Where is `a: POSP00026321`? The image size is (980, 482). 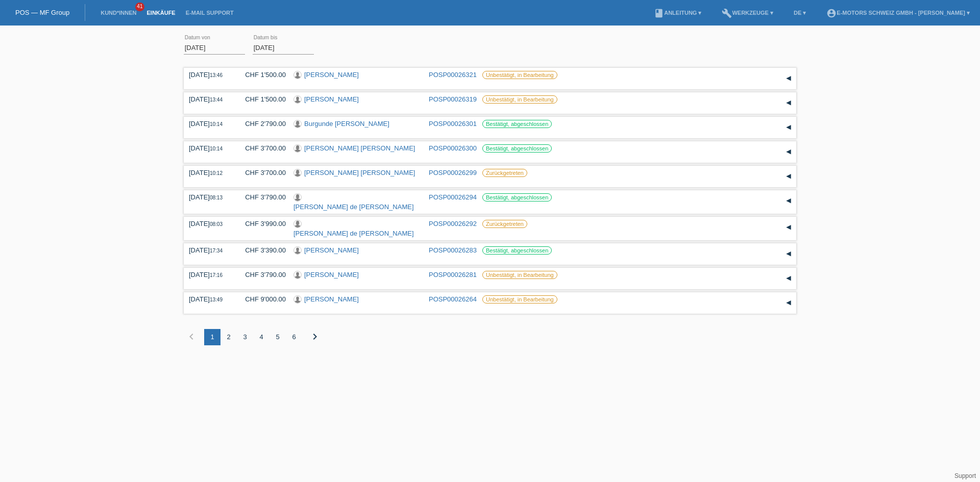
a: POSP00026321 is located at coordinates (452, 74).